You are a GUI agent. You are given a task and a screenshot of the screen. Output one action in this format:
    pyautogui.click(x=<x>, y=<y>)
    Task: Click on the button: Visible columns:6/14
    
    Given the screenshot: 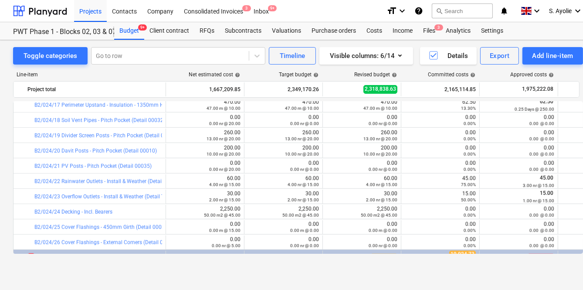 What is the action you would take?
    pyautogui.click(x=366, y=56)
    